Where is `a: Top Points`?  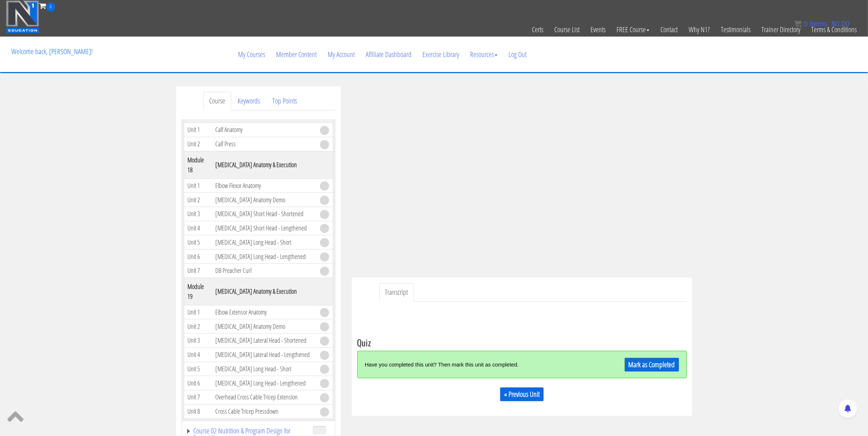 a: Top Points is located at coordinates (285, 101).